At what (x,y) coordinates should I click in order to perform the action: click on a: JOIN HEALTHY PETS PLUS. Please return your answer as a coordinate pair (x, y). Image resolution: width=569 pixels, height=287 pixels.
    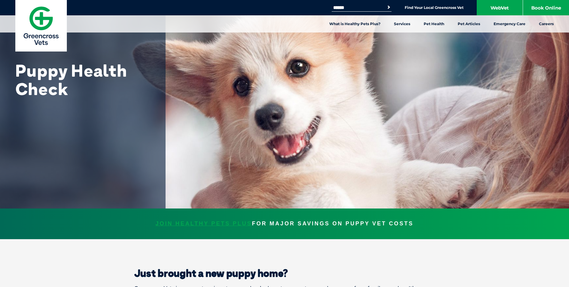
    Looking at the image, I should click on (204, 224).